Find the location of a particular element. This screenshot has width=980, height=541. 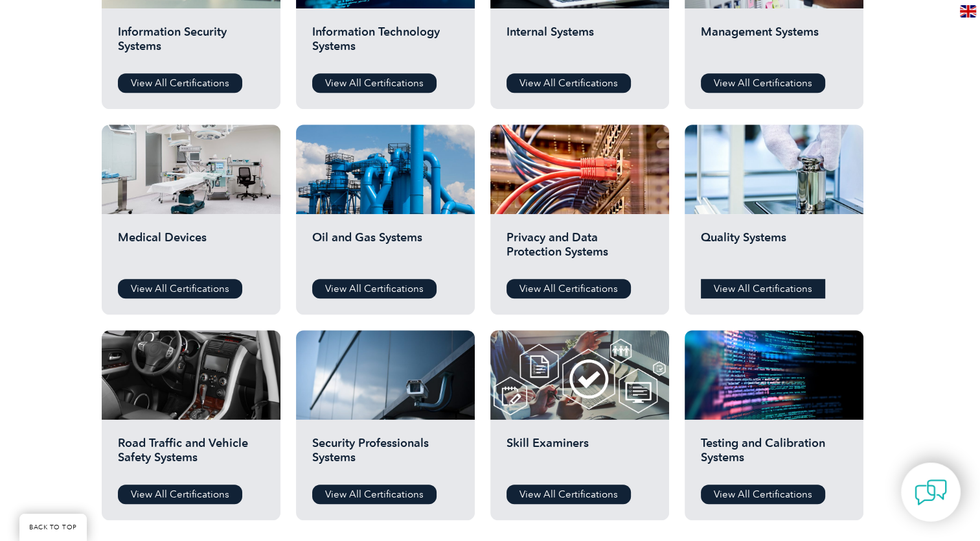

h2: Testing and Calibration Systems is located at coordinates (774, 455).